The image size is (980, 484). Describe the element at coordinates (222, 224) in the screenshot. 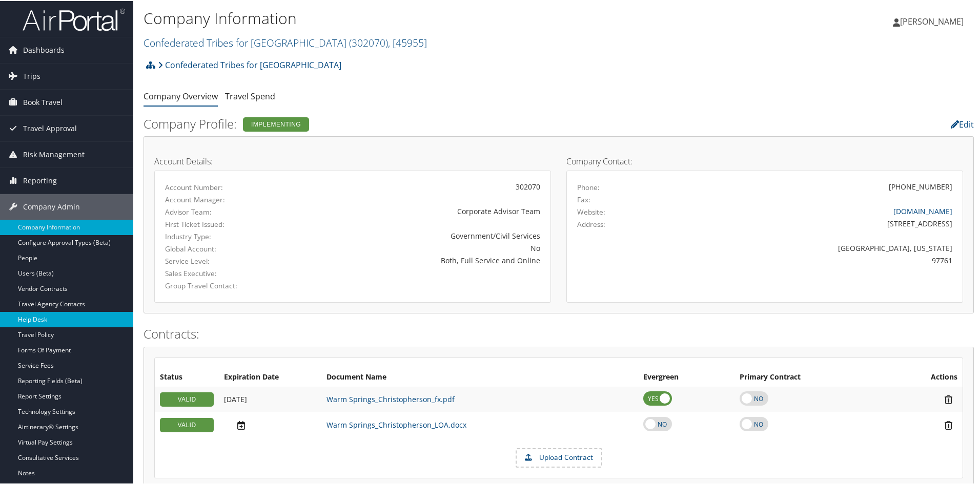

I see `label: First Ticket Issued:` at that location.